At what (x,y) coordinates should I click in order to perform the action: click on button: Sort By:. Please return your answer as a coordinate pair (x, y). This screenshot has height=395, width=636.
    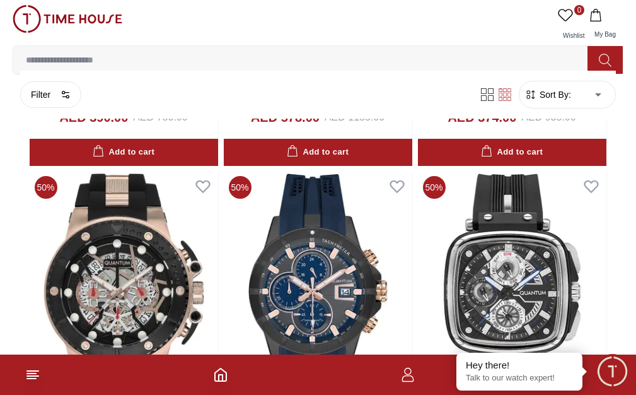
    Looking at the image, I should click on (548, 95).